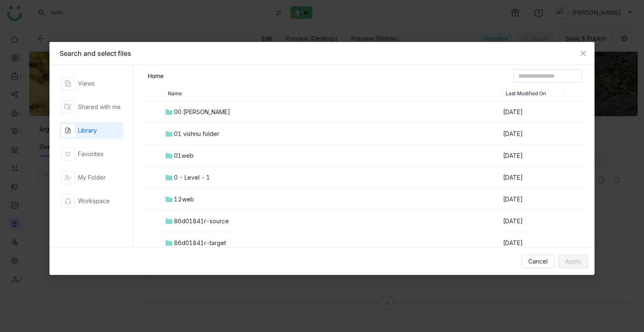 The width and height of the screenshot is (644, 332). What do you see at coordinates (573, 261) in the screenshot?
I see `button: Apply` at bounding box center [573, 261].